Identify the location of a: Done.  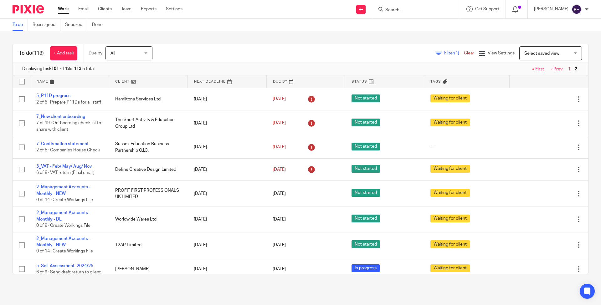
(100, 25).